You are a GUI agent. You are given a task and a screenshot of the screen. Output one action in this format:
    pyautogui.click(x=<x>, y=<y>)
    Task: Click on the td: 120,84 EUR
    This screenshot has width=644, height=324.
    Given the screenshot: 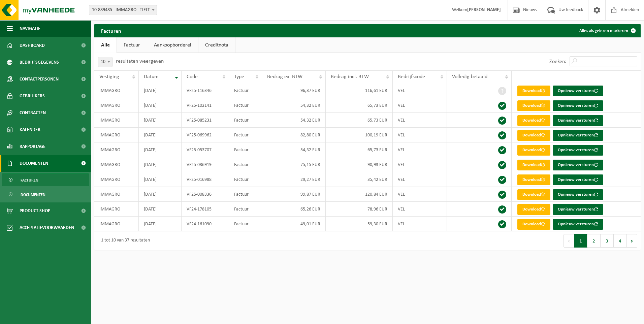 What is the action you would take?
    pyautogui.click(x=359, y=194)
    